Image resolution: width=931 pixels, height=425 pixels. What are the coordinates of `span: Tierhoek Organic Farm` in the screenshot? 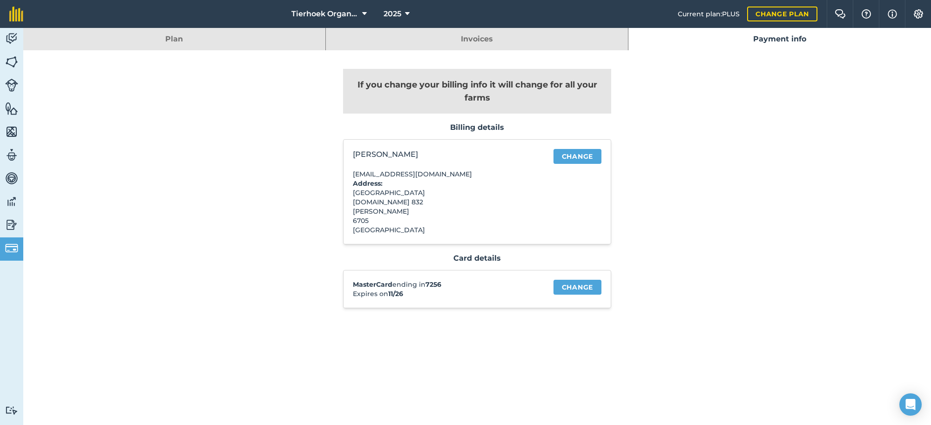 It's located at (325, 14).